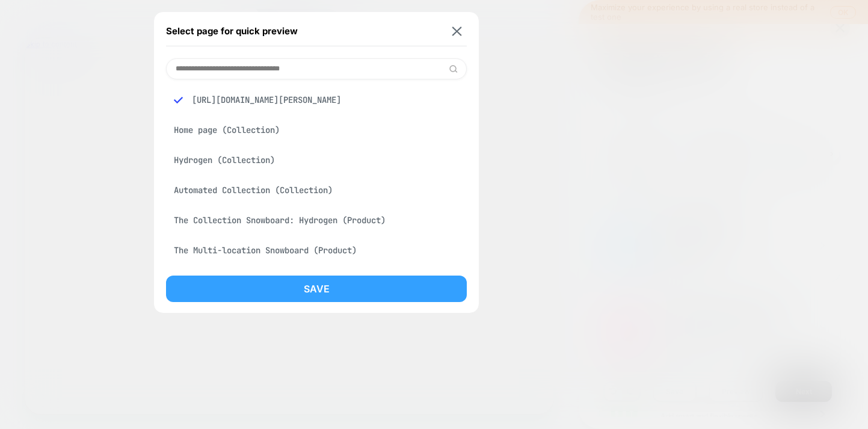 The height and width of the screenshot is (429, 868). Describe the element at coordinates (317, 289) in the screenshot. I see `button: Save` at that location.